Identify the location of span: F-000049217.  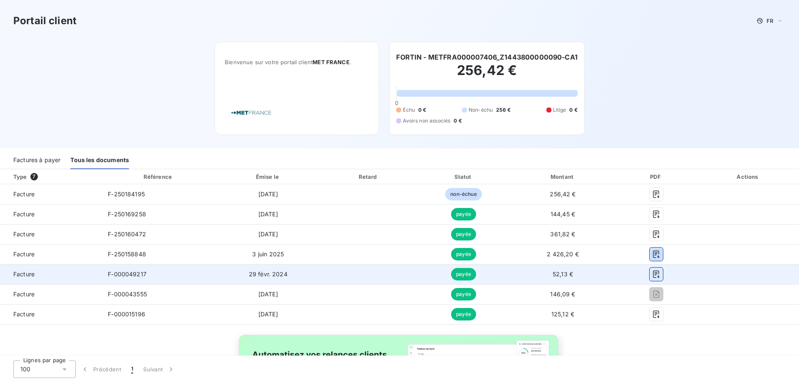
(127, 274).